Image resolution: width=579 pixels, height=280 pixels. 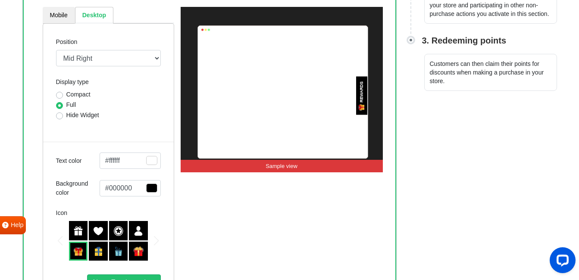 What do you see at coordinates (78, 161) in the screenshot?
I see `label: Text color` at bounding box center [78, 161].